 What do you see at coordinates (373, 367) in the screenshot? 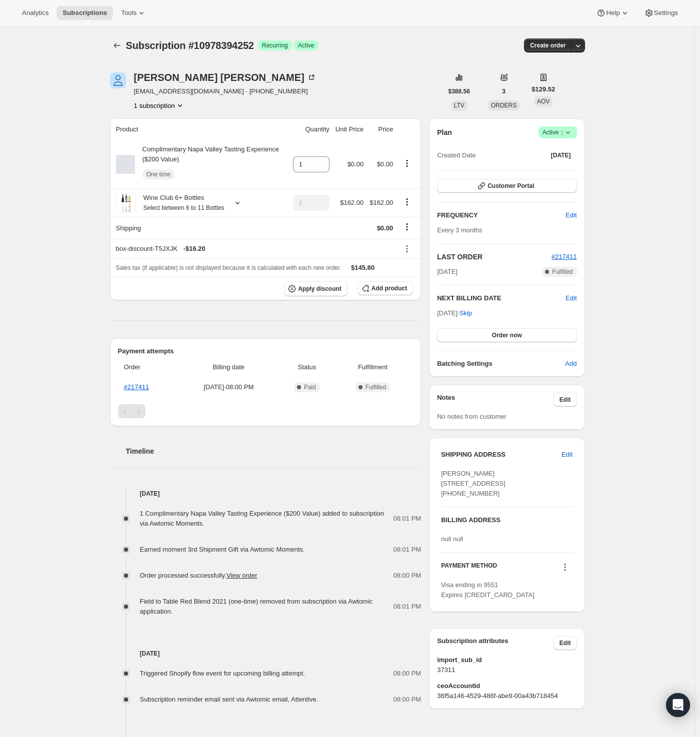
I see `span: Fulfillment` at bounding box center [373, 367].